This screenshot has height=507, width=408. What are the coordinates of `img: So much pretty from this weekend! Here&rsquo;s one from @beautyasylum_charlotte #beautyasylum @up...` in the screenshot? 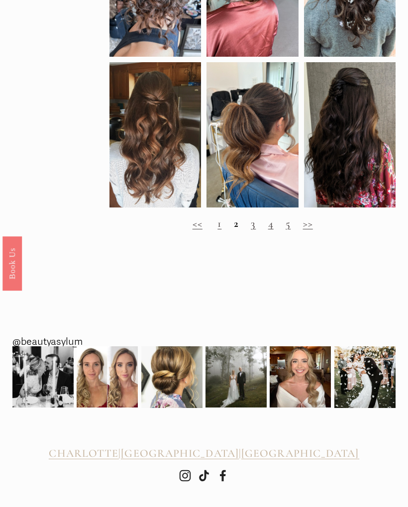 It's located at (172, 377).